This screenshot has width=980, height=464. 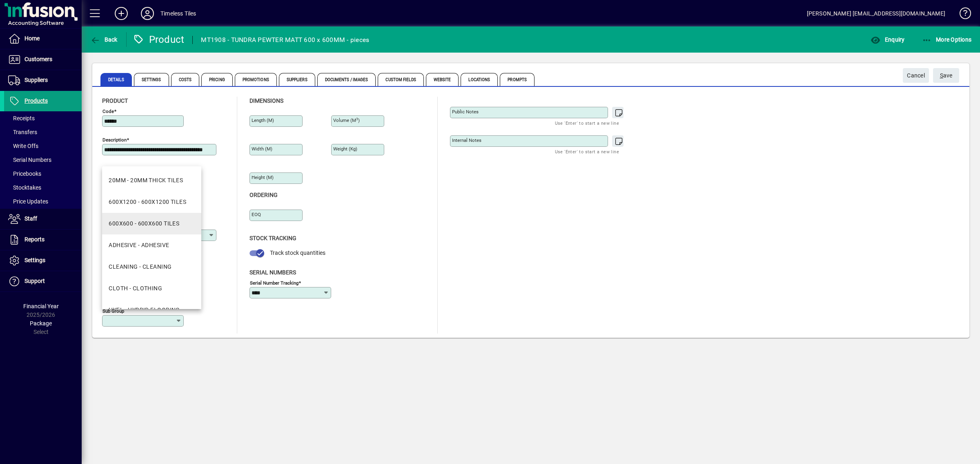 What do you see at coordinates (266, 101) in the screenshot?
I see `span: Dimensions` at bounding box center [266, 101].